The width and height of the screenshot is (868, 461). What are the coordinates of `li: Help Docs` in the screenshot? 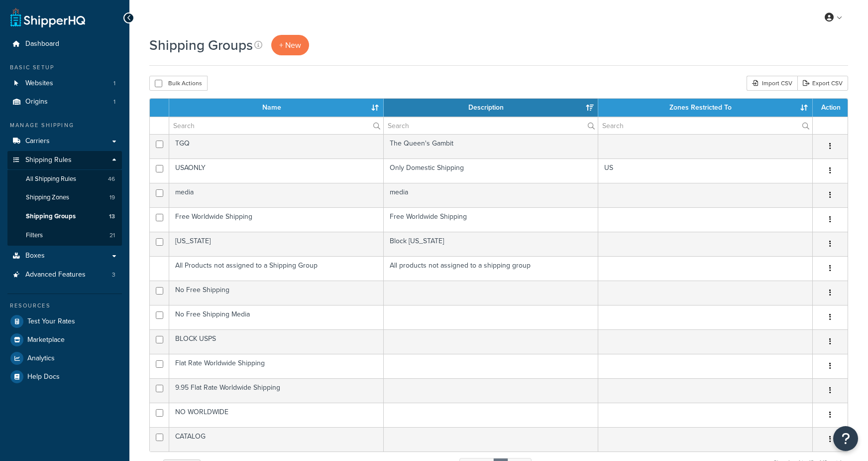 It's located at (64, 376).